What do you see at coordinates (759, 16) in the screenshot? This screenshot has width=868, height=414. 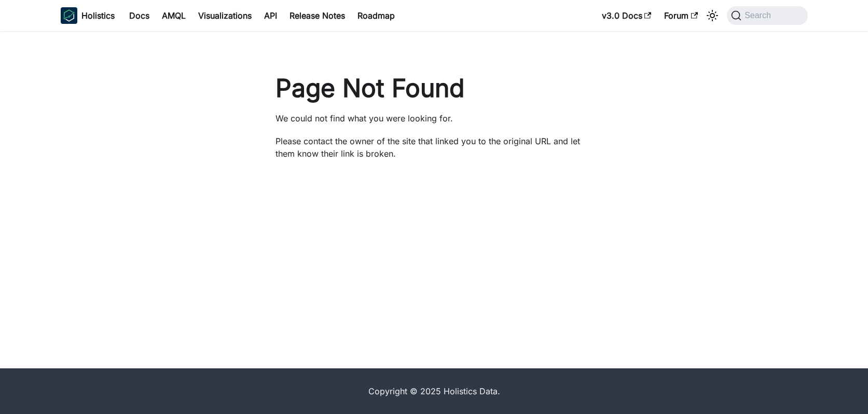 I see `span: Search` at bounding box center [759, 16].